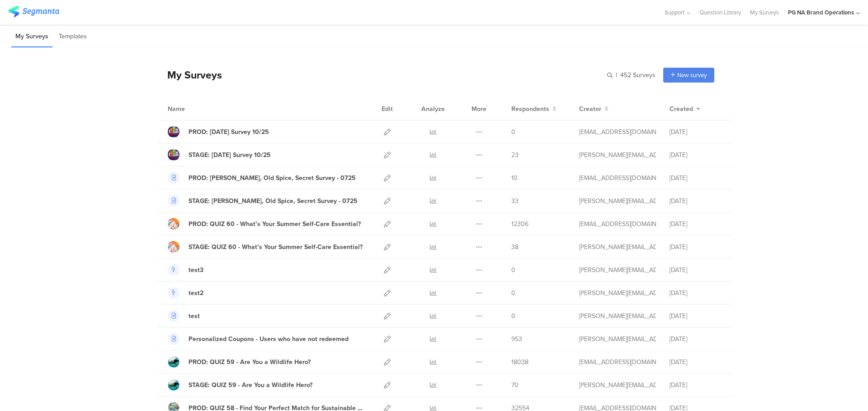  I want to click on a: PROD: QUIZ 59 - Are You a Wildlife Hero?, so click(239, 362).